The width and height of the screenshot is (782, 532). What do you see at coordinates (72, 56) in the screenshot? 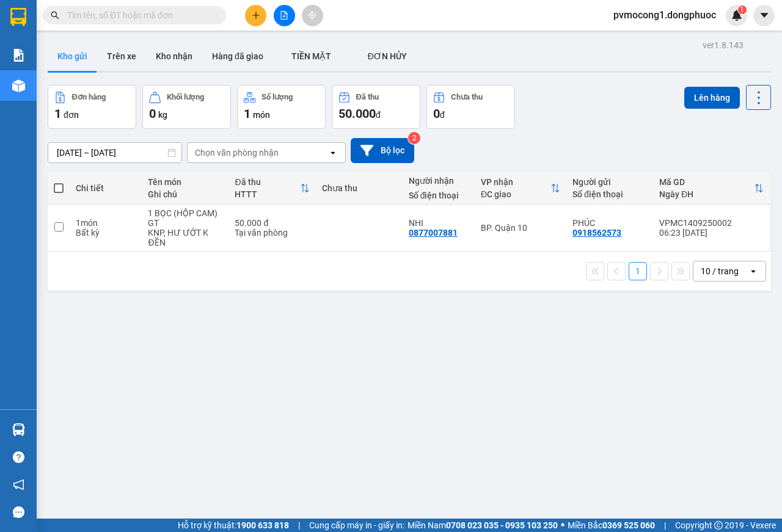
I see `button: Kho gửi` at bounding box center [72, 56].